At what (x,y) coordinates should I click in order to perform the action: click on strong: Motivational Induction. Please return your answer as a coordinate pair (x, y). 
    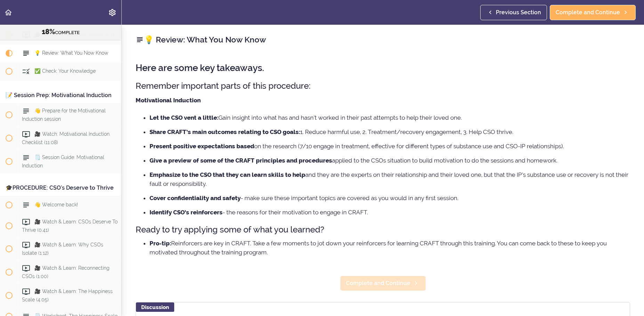
    Looking at the image, I should click on (168, 100).